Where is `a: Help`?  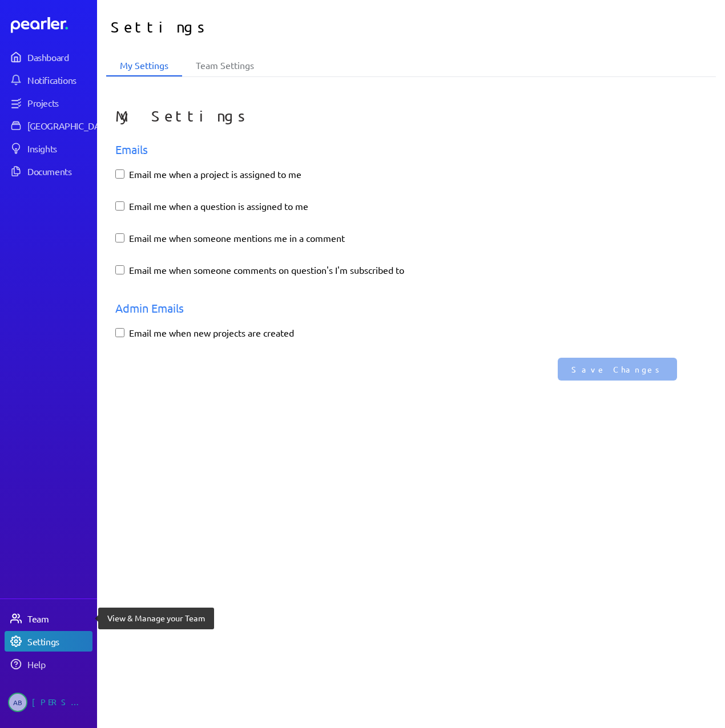
a: Help is located at coordinates (48, 664).